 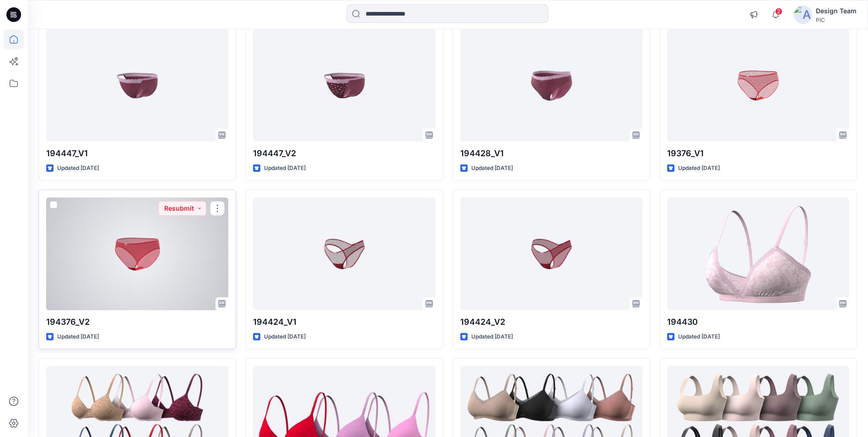 I want to click on a: 194447_V2, so click(x=344, y=85).